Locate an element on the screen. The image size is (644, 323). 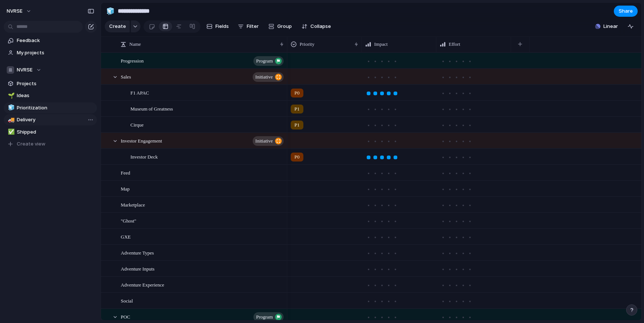
div: 🧊Prioritization is located at coordinates (50, 108).